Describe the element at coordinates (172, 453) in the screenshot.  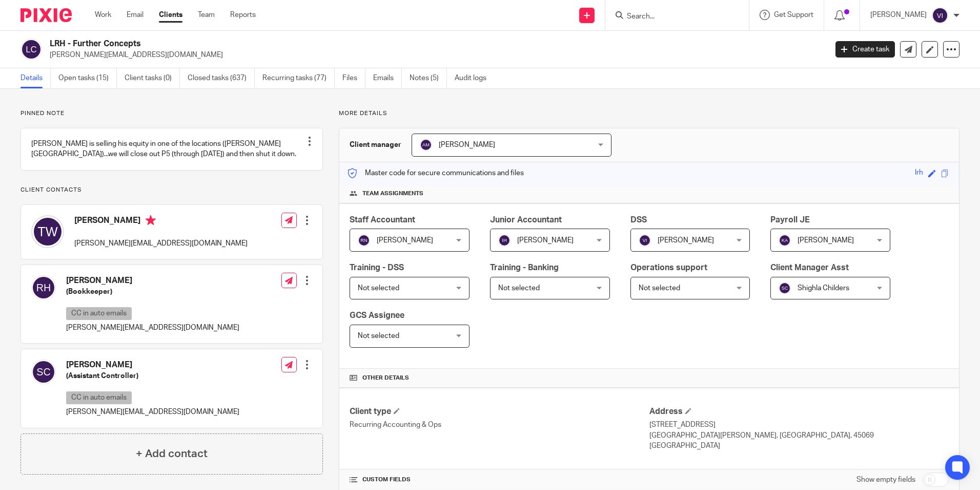
I see `h4: + Add contact` at that location.